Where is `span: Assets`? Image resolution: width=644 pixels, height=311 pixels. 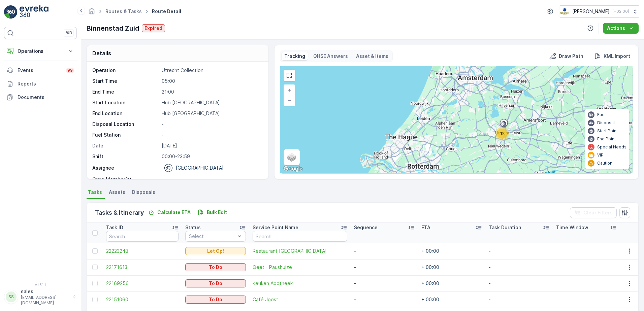
span: Assets is located at coordinates (117, 192).